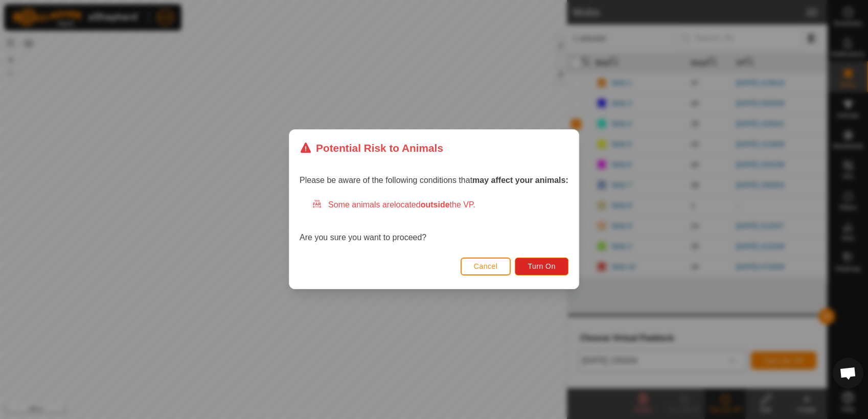  What do you see at coordinates (434, 221) in the screenshot?
I see `div: Are you sure you want to proceed?` at bounding box center [434, 221].